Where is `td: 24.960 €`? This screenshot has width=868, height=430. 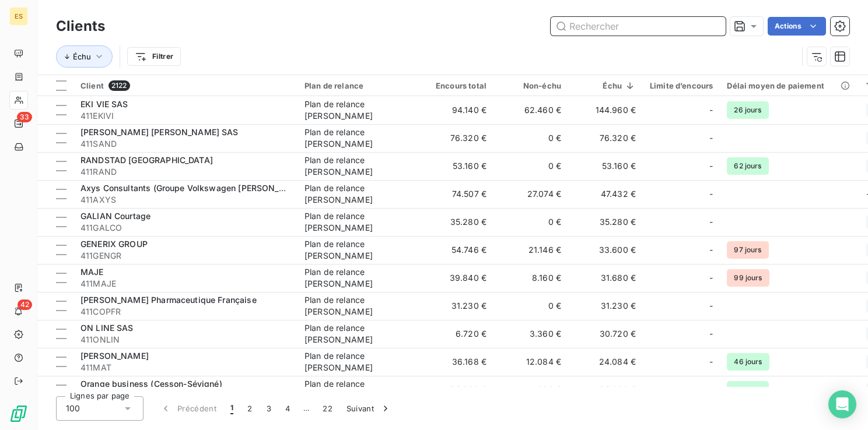
td: 24.960 € is located at coordinates (456, 390).